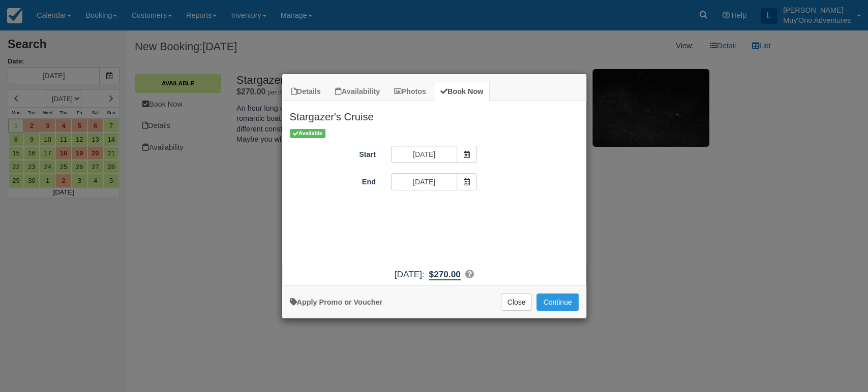 The width and height of the screenshot is (868, 392). Describe the element at coordinates (308, 133) in the screenshot. I see `span: Available` at that location.